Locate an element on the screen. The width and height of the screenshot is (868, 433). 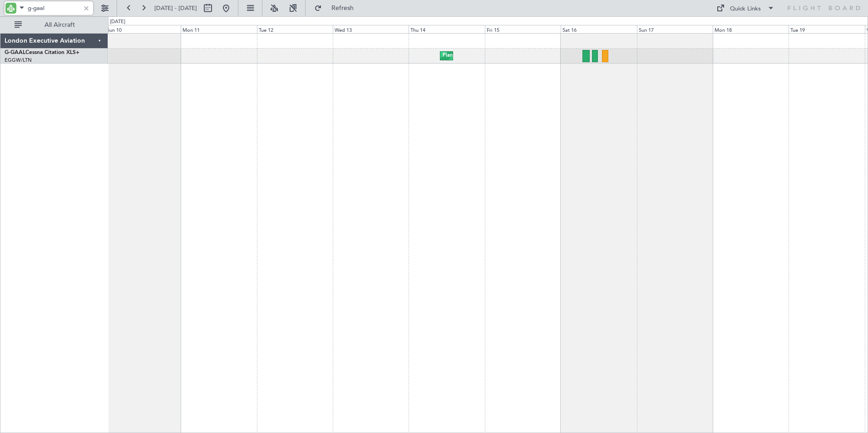
button: Refresh is located at coordinates (337, 8).